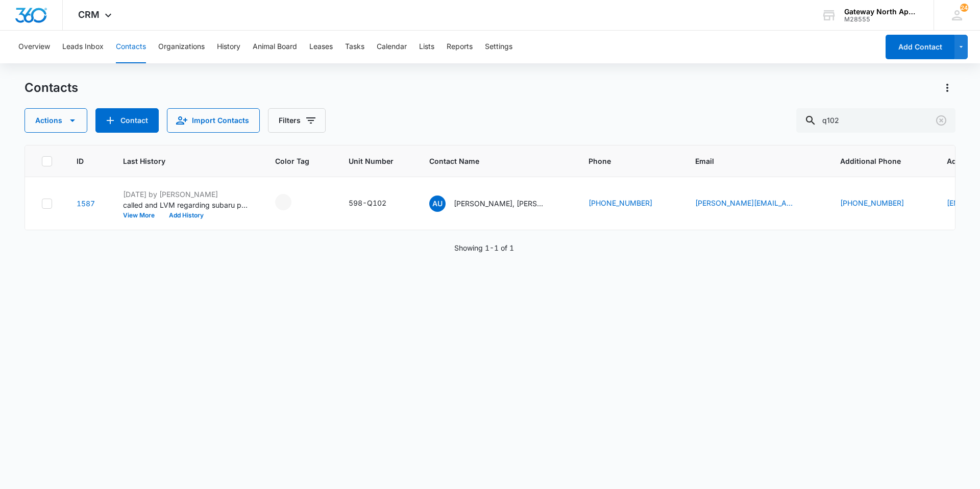  What do you see at coordinates (86, 203) in the screenshot?
I see `a: Navigate to contact details page for Alvaro Ulloa, Brian Abrego & Olivia Martinez` at bounding box center [86, 203].